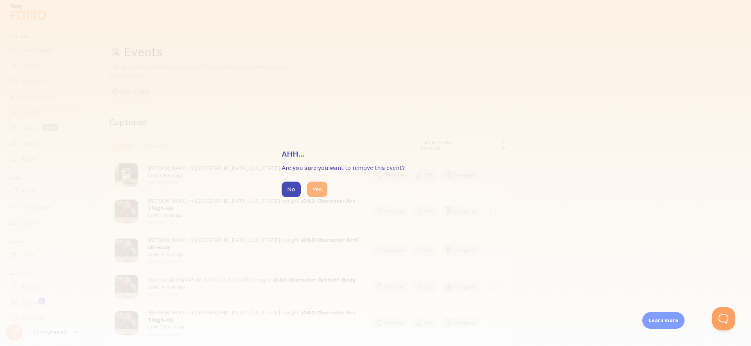 This screenshot has width=751, height=346. Describe the element at coordinates (317, 190) in the screenshot. I see `button: Yes` at that location.